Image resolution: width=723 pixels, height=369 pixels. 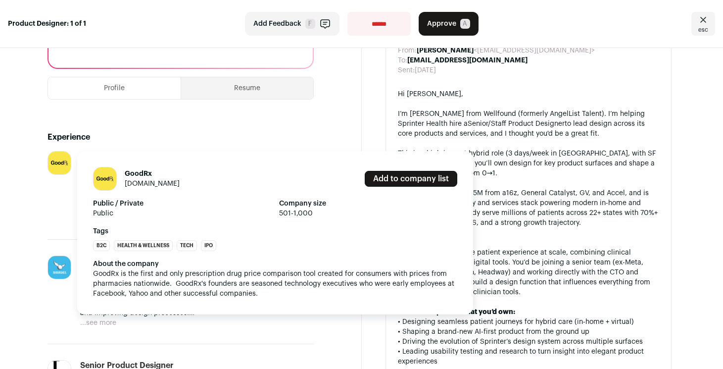 I want to click on strong: Public / Private, so click(x=182, y=203).